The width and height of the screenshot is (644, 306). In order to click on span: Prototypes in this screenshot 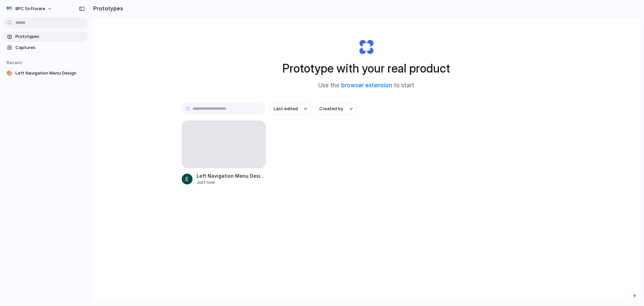, I will do `click(50, 36)`.